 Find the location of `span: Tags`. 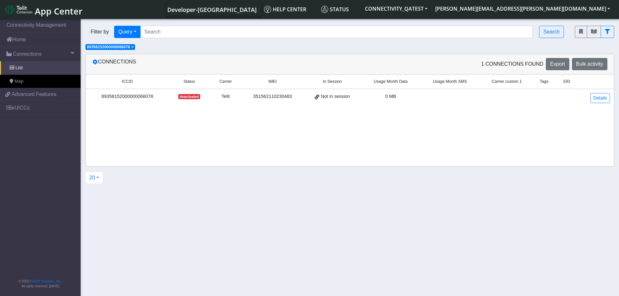

span: Tags is located at coordinates (544, 82).